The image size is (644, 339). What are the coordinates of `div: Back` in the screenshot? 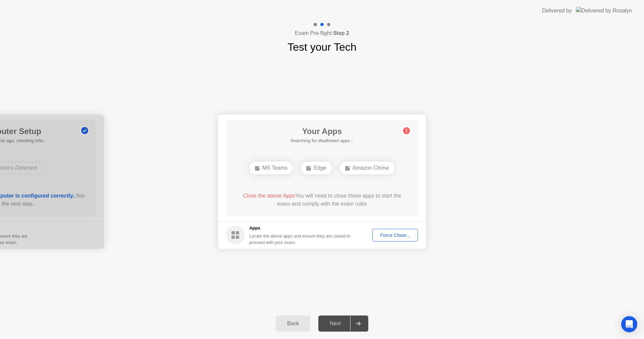 It's located at (293, 323).